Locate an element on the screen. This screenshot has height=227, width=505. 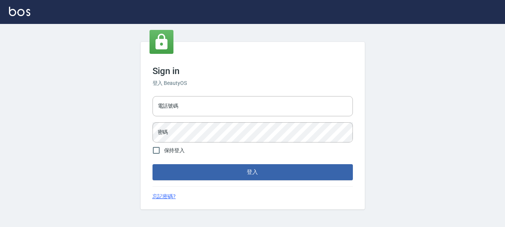
button: 登入 is located at coordinates (253, 172).